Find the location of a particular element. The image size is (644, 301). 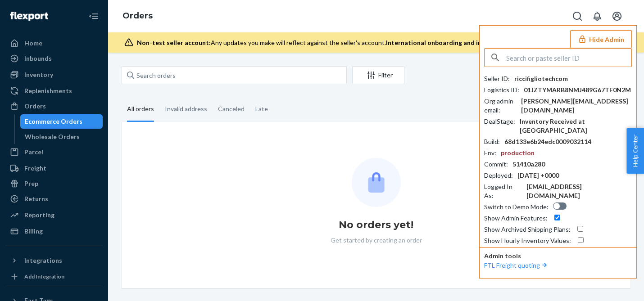

div: Reporting is located at coordinates (39, 215).